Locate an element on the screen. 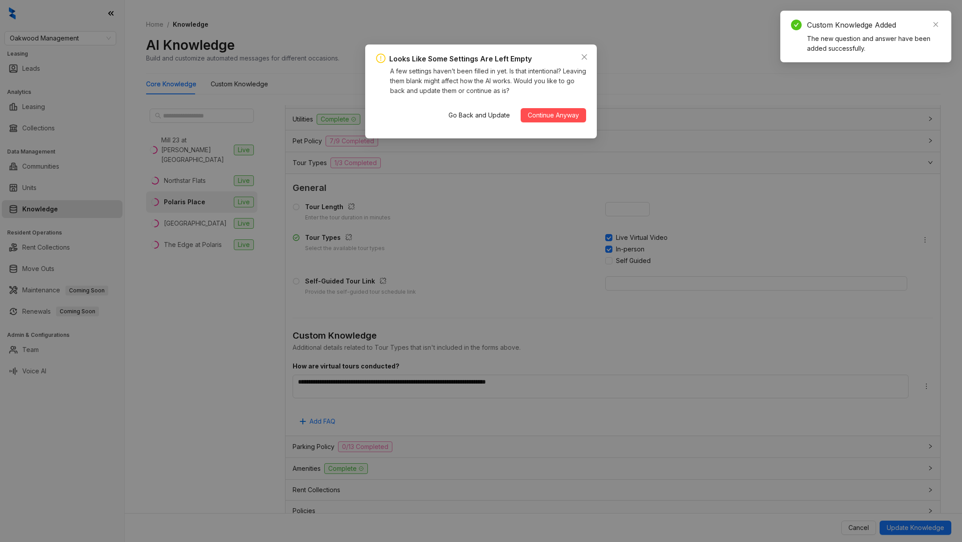  span: Go Back and Update is located at coordinates (479, 115).